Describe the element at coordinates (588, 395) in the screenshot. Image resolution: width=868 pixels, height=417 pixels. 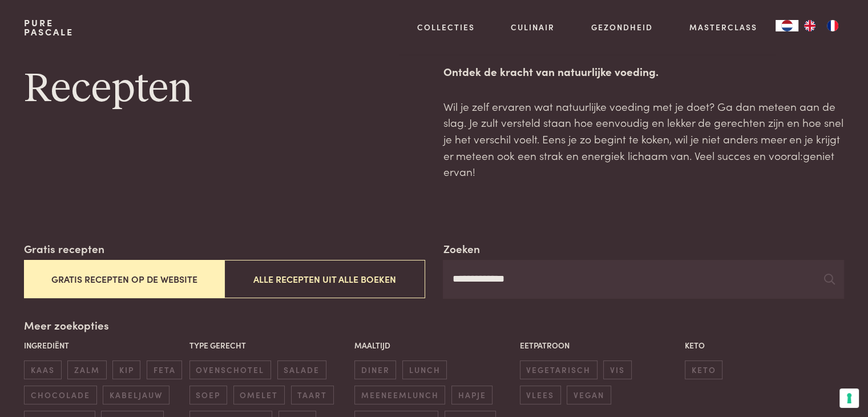
I see `span: vegan` at that location.